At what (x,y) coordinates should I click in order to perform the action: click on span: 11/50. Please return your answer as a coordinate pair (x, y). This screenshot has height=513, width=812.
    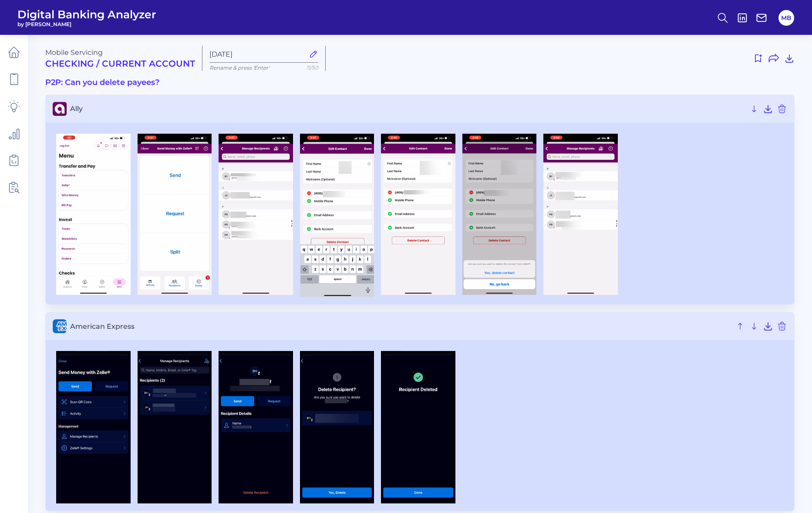
    Looking at the image, I should click on (312, 67).